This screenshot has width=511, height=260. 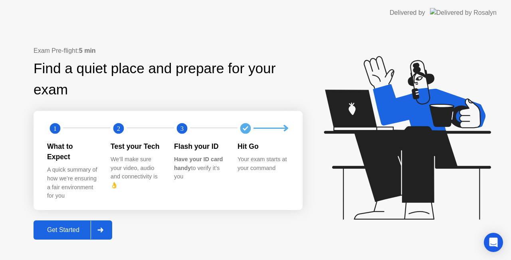 What do you see at coordinates (263, 146) in the screenshot?
I see `div: Hit Go` at bounding box center [263, 146].